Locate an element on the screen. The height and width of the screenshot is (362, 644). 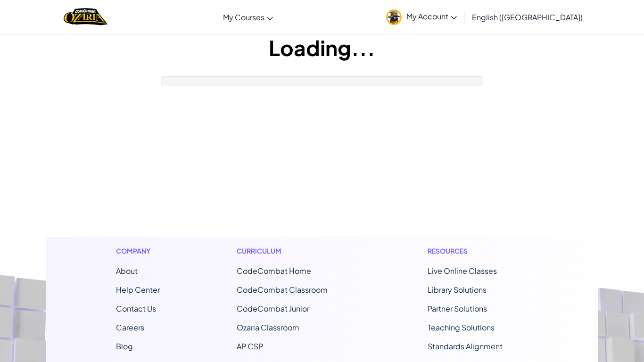
img: avatar is located at coordinates (393, 17).